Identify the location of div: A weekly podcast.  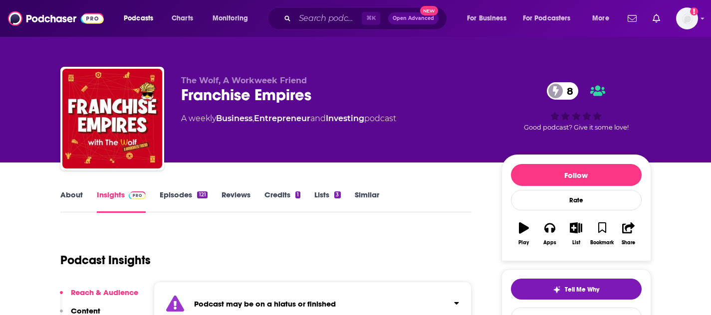
(288, 119).